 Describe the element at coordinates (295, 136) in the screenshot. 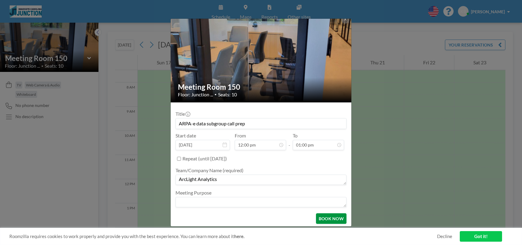

I see `label: To` at that location.